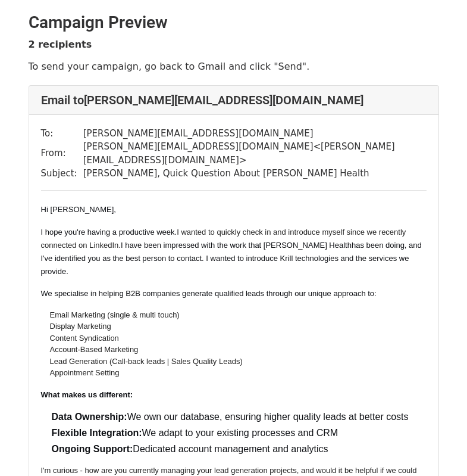  Describe the element at coordinates (209, 293) in the screenshot. I see `font: We specialise in helping B2B companies generate qualified leads through our unique approach to:` at that location.